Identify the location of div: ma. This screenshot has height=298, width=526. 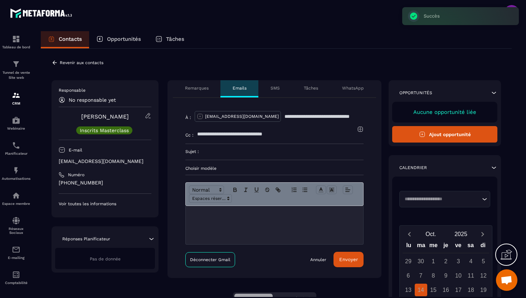
(421, 246).